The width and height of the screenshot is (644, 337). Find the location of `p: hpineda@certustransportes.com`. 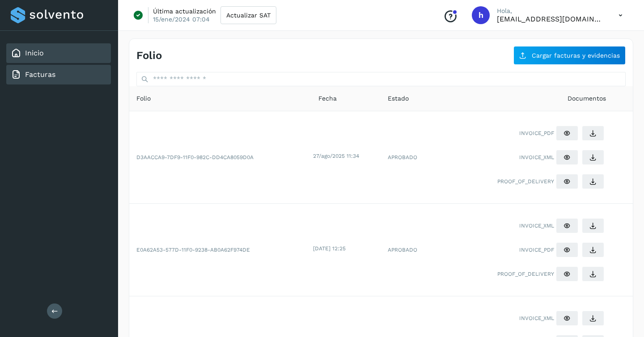

p: hpineda@certustransportes.com is located at coordinates (551, 18).